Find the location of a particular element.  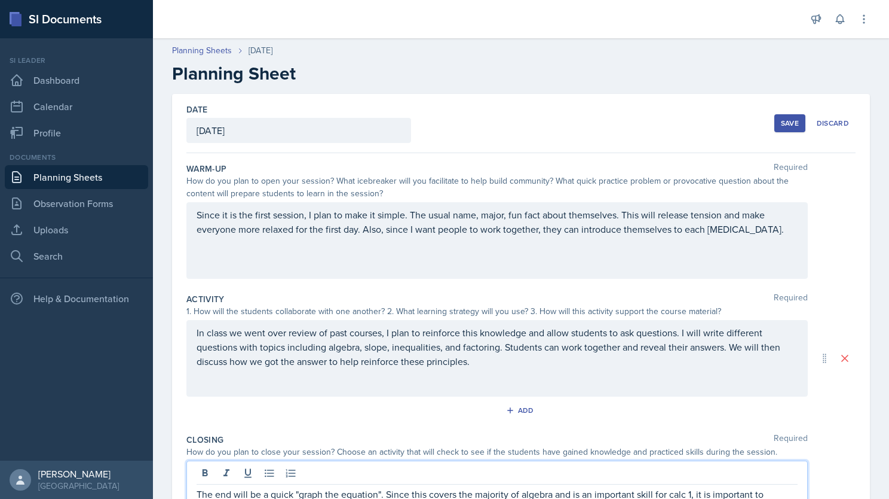

button: Add is located at coordinates (521, 410).